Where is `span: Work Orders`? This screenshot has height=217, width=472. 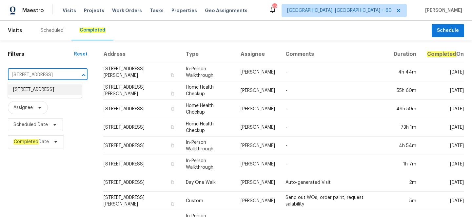
span: Work Orders is located at coordinates (127, 10).